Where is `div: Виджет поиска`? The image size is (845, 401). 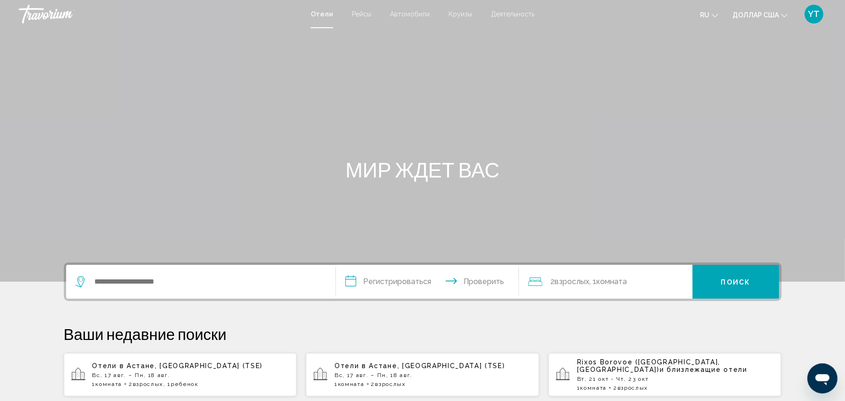 div: Виджет поиска is located at coordinates (423, 282).